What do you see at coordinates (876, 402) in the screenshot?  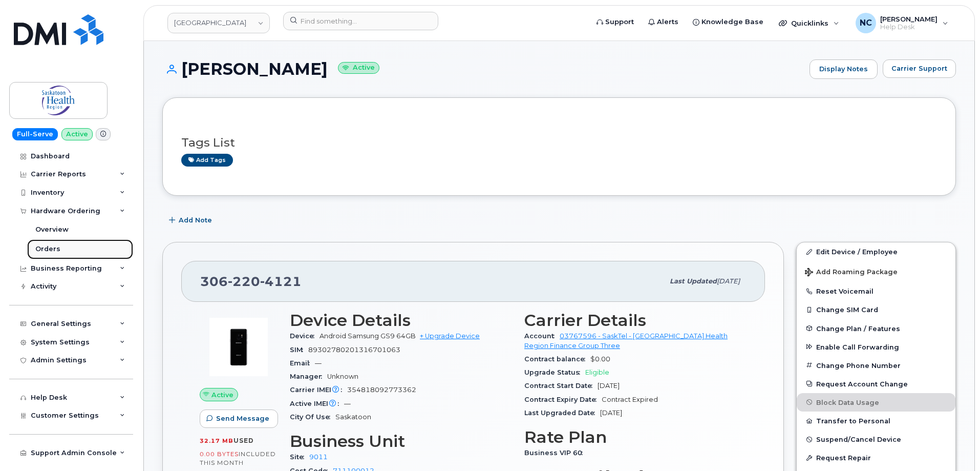 I see `button: Block Data Usage` at bounding box center [876, 402].